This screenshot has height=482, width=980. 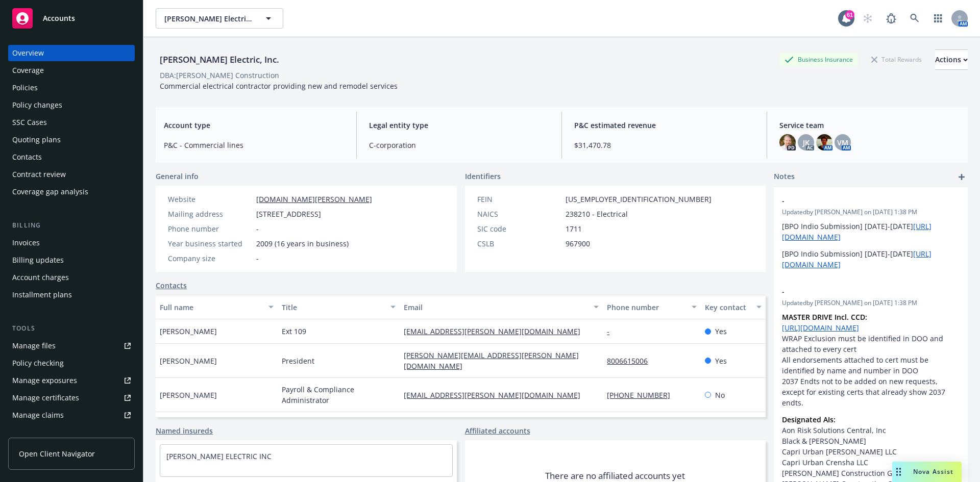 I want to click on span: VM, so click(x=843, y=142).